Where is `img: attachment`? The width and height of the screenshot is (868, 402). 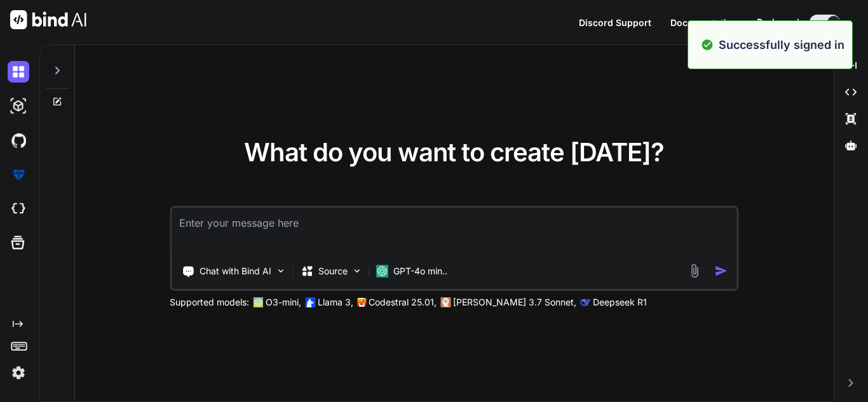 img: attachment is located at coordinates (694, 271).